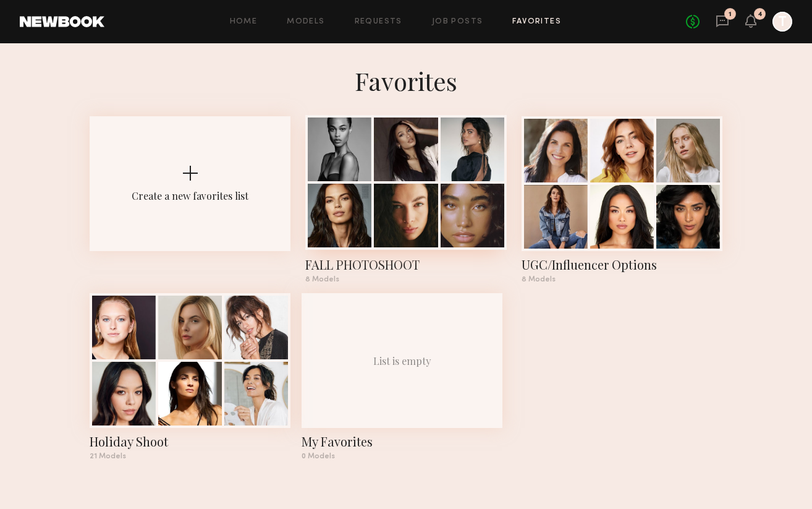 Image resolution: width=812 pixels, height=509 pixels. I want to click on div: Holiday Shoot, so click(190, 442).